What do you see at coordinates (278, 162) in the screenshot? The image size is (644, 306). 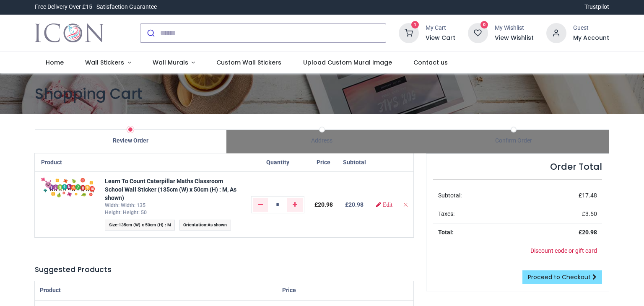 I see `span: Quantity` at bounding box center [278, 162].